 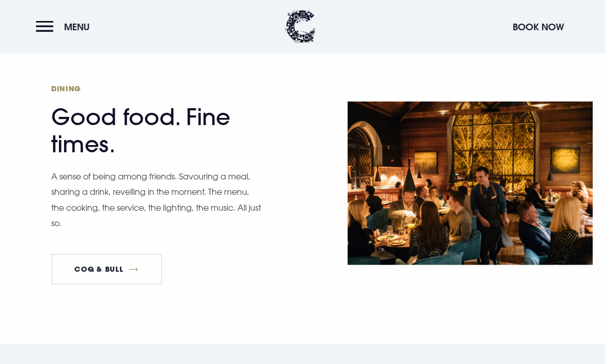 I want to click on img: Hotel Northern Ireland, so click(x=470, y=183).